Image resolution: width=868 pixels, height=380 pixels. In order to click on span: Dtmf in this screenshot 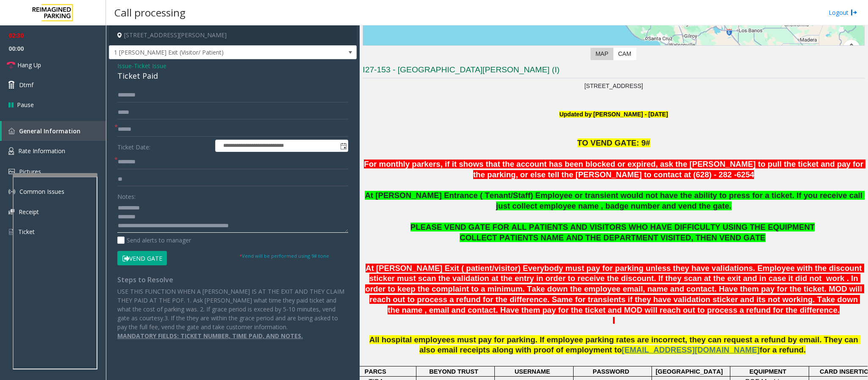, I will do `click(26, 85)`.